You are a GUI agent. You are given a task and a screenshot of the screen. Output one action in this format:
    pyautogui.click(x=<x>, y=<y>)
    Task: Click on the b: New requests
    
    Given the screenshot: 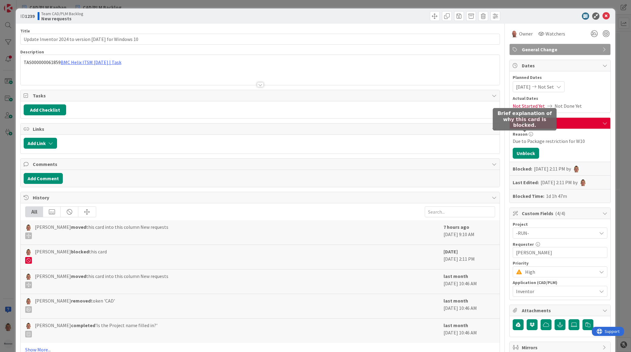 What is the action you would take?
    pyautogui.click(x=62, y=18)
    